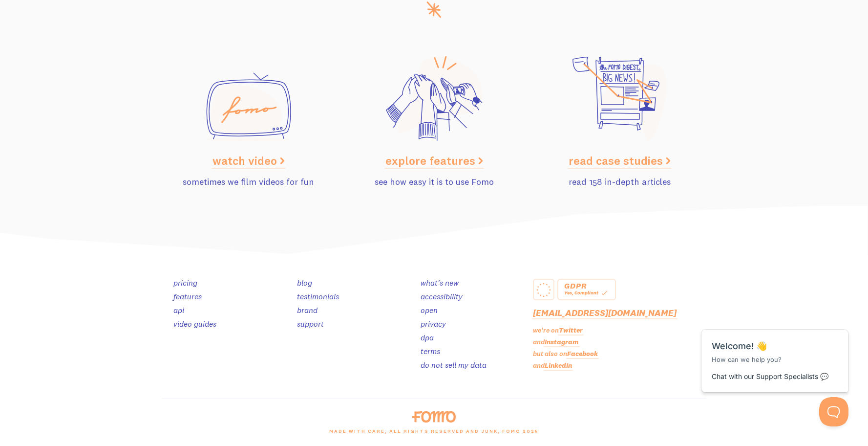  I want to click on a: testimonials, so click(318, 296).